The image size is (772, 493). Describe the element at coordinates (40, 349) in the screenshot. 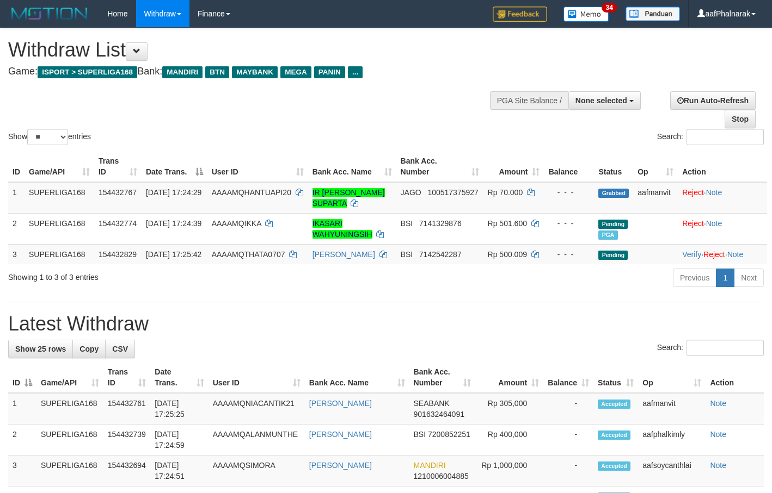

I see `a: Show 25 rows` at that location.